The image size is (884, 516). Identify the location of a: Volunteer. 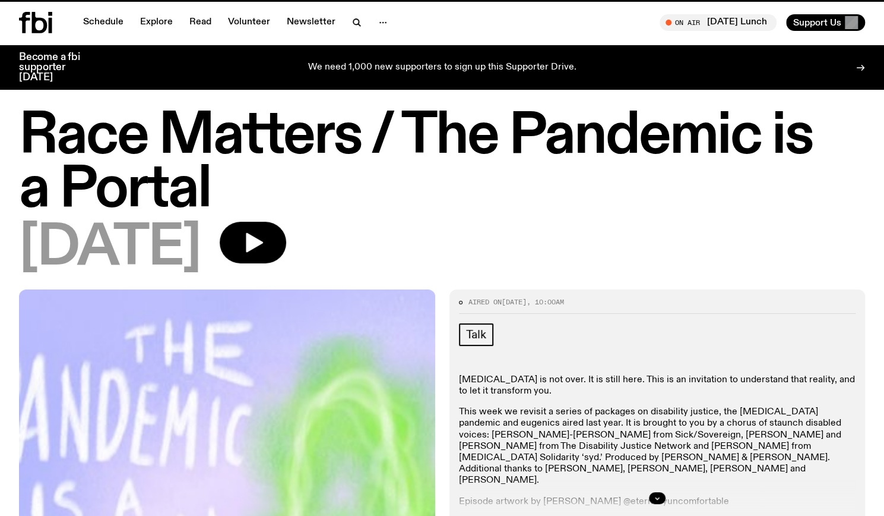
(249, 23).